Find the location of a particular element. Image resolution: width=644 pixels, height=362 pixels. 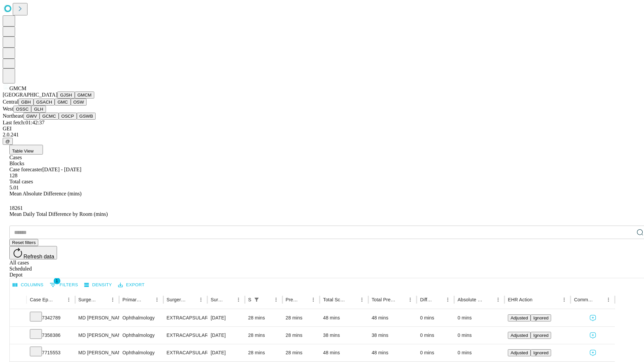

button: Density is located at coordinates (98, 285).